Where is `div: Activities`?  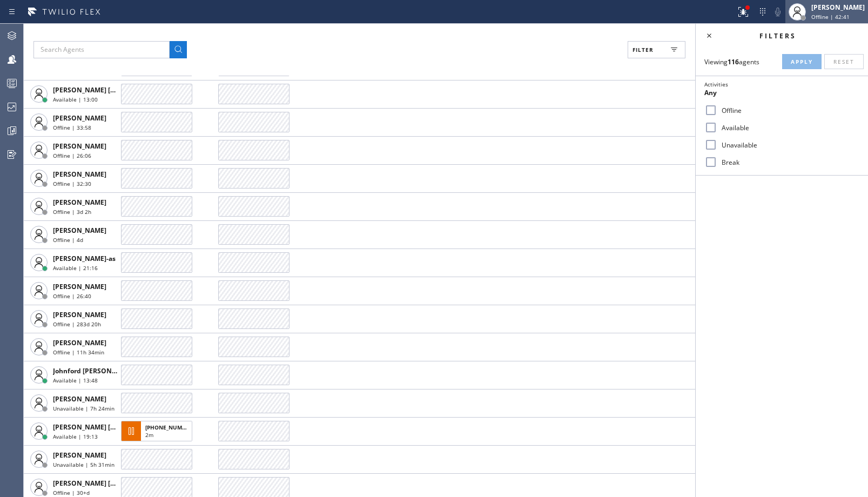 div: Activities is located at coordinates (782, 84).